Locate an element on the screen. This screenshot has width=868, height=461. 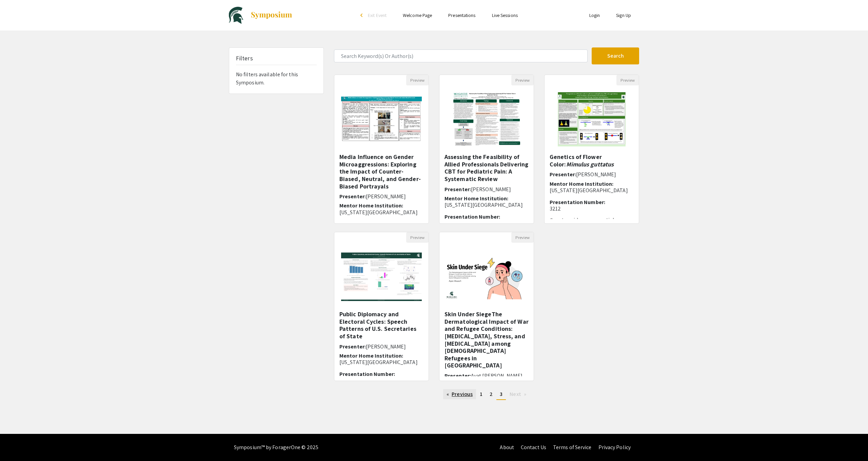
div: Open Presentation <p>Public Diplomacy and Electoral Cycles: Speech Patterns of U.S. Secretaries o... is located at coordinates (381, 306).